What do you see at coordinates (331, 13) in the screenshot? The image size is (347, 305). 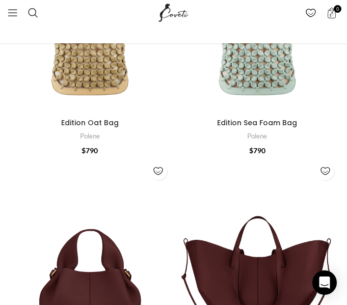 I see `a: 0` at bounding box center [331, 13].